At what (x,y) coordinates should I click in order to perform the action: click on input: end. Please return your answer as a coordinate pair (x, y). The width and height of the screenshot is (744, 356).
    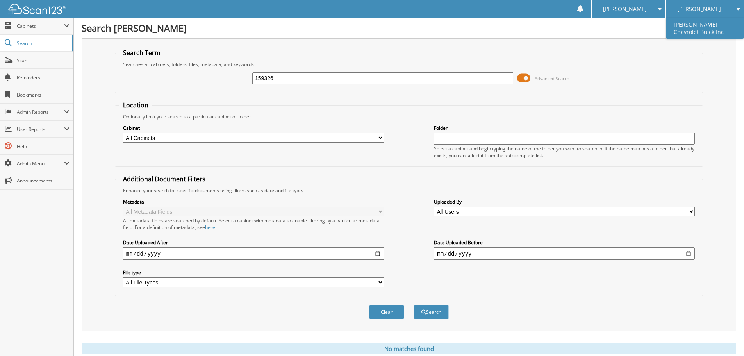
    Looking at the image, I should click on (565, 254).